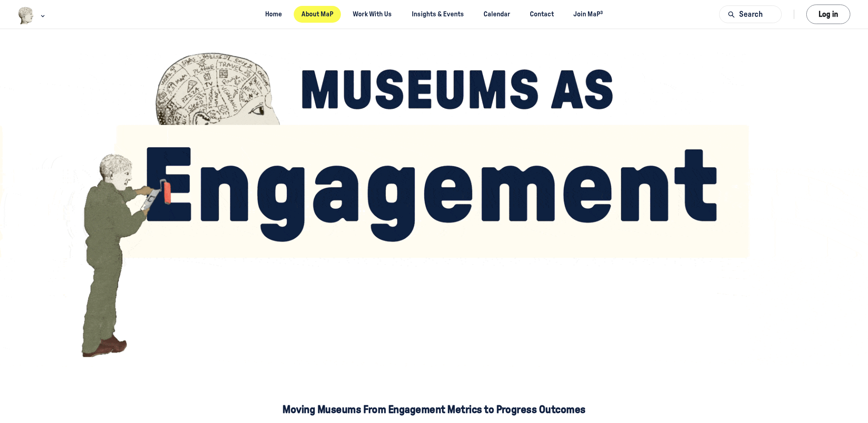 This screenshot has width=868, height=423. What do you see at coordinates (114, 46) in the screenshot?
I see `span: Email` at bounding box center [114, 46].